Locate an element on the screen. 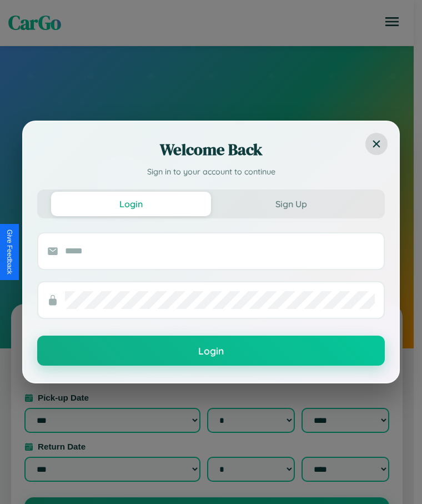 This screenshot has height=504, width=422. div: Give Feedback is located at coordinates (9, 251).